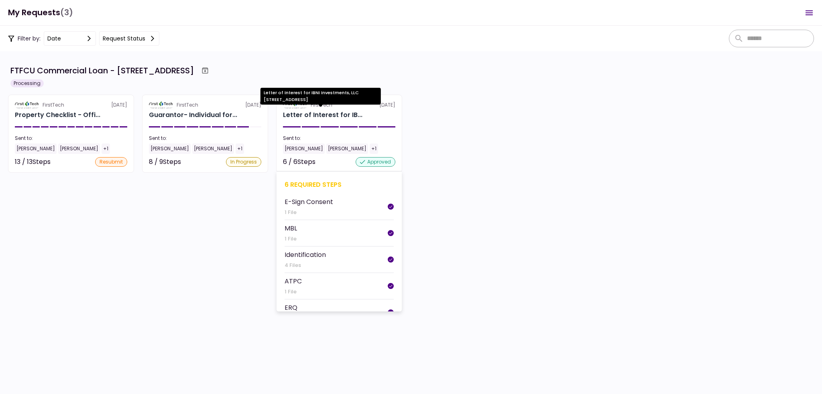 This screenshot has height=394, width=822. Describe the element at coordinates (809, 13) in the screenshot. I see `button: Open menu` at that location.